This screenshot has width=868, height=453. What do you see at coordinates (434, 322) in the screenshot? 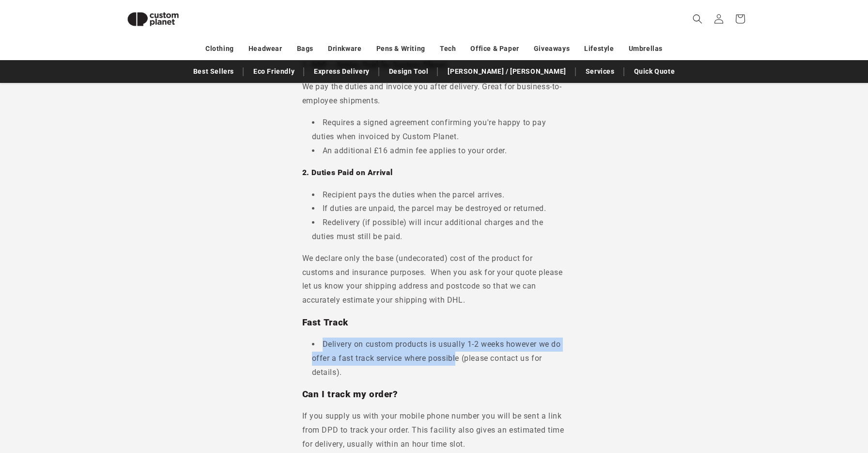
I see `h3: Fast Track` at bounding box center [434, 322].